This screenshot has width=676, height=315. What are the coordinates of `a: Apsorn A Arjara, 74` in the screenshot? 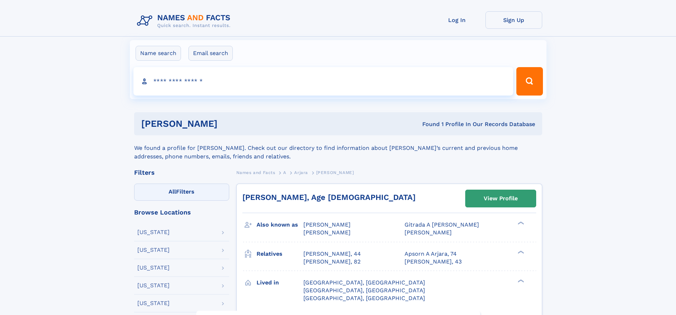 It's located at (431, 254).